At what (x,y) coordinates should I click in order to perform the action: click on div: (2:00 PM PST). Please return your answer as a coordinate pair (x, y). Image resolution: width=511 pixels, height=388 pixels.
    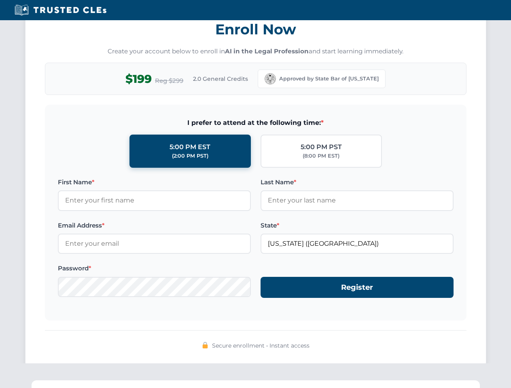
    Looking at the image, I should click on (190, 156).